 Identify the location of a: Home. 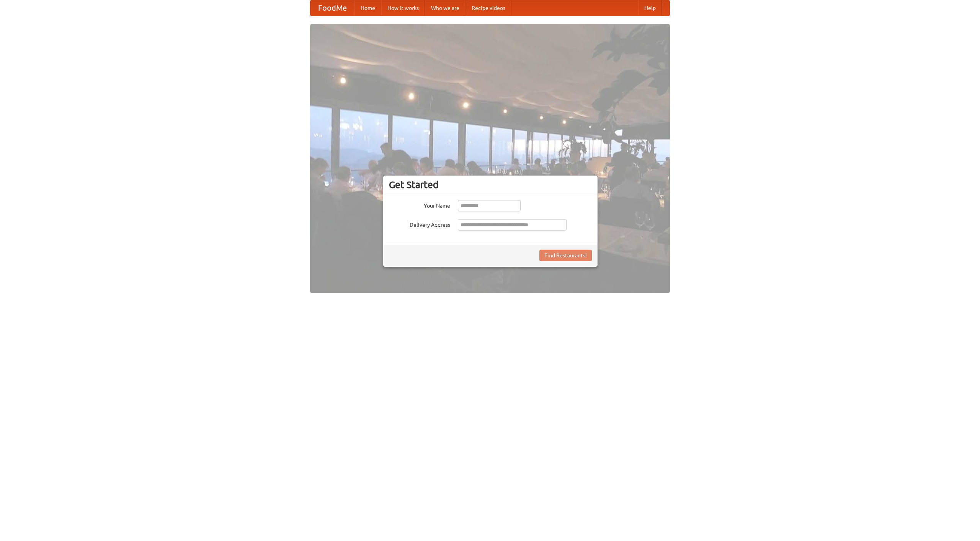
(368, 8).